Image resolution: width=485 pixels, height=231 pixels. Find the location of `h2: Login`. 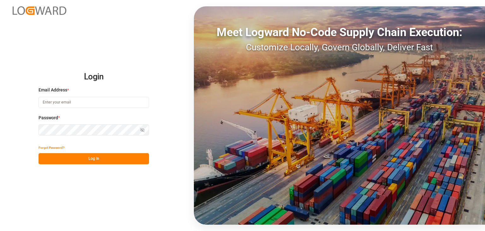

h2: Login is located at coordinates (94, 77).